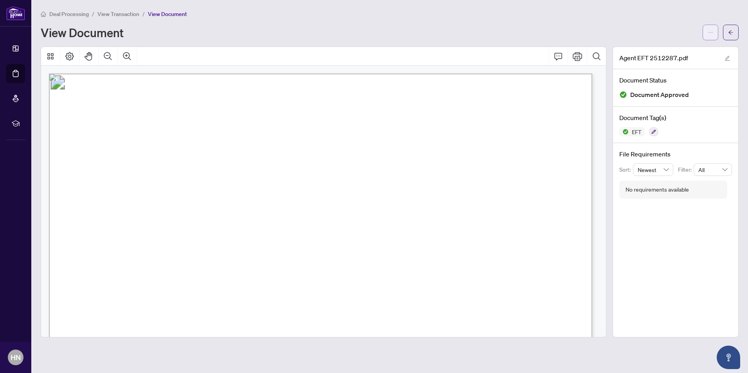 This screenshot has height=373, width=748. I want to click on img: Status Icon, so click(624, 132).